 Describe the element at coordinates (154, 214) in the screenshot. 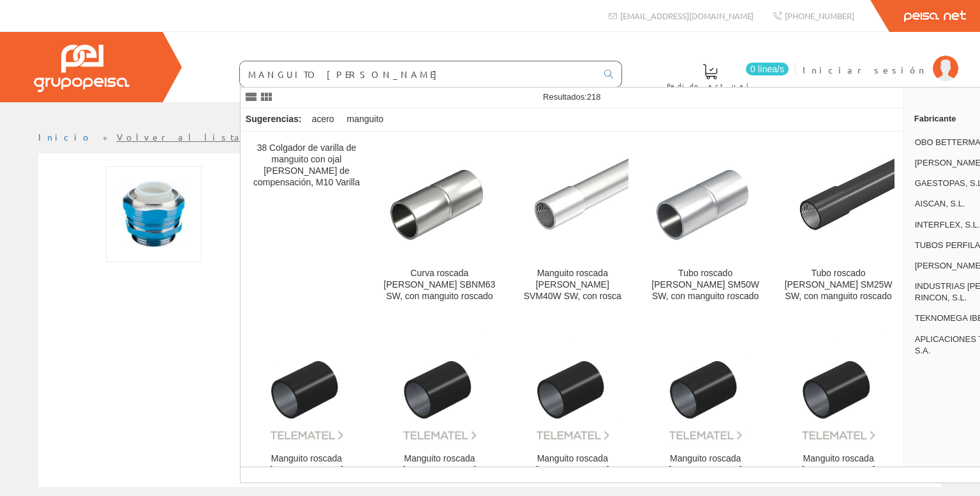

I see `img: Foto artículo Racor latonTubodix Pg-36 (150x150)` at that location.